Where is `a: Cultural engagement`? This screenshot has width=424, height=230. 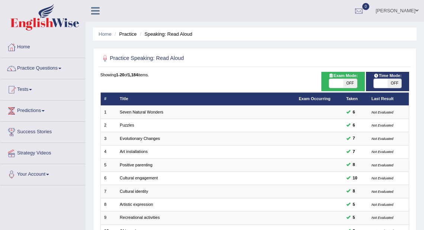 a: Cultural engagement is located at coordinates (139, 178).